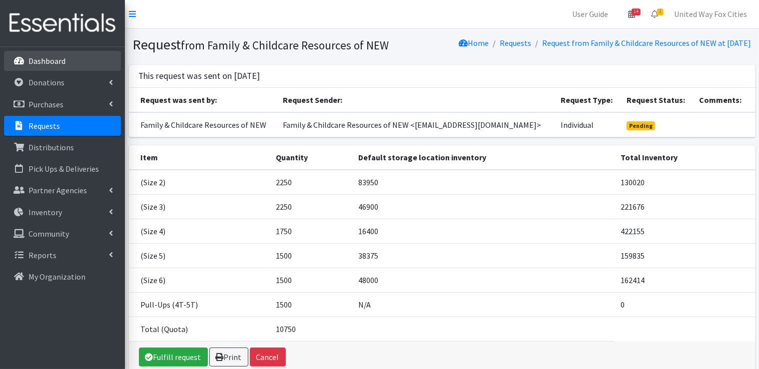 This screenshot has width=759, height=369. What do you see at coordinates (483, 231) in the screenshot?
I see `td: 16400` at bounding box center [483, 231].